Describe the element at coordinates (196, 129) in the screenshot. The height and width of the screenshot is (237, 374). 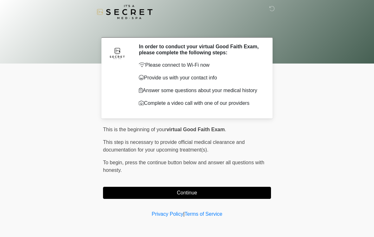
I see `strong: virtual Good Faith Exam` at that location.